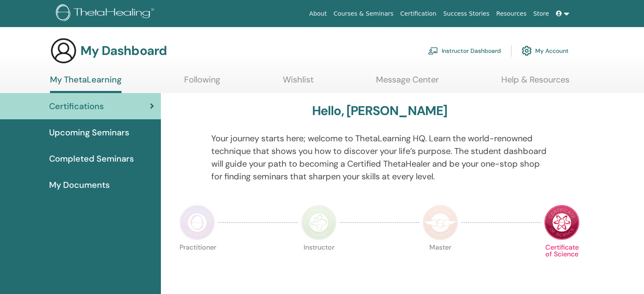  What do you see at coordinates (92, 159) in the screenshot?
I see `span: Completed Seminars` at bounding box center [92, 159].